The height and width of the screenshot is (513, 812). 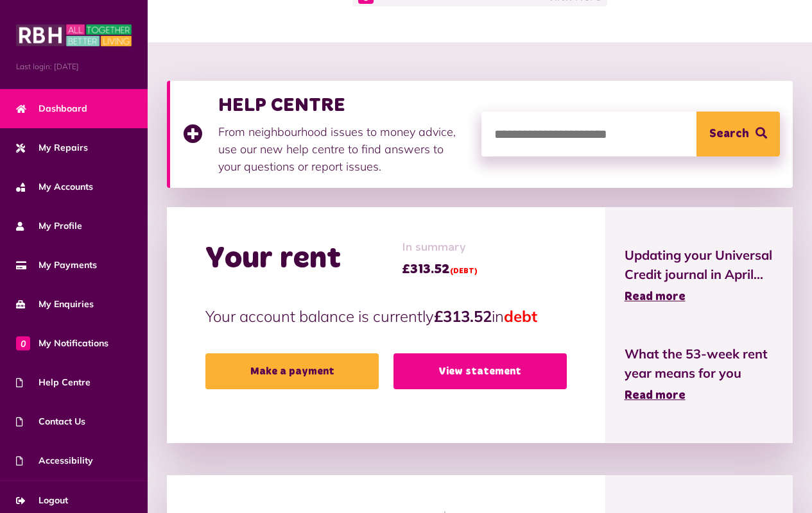 What do you see at coordinates (74, 35) in the screenshot?
I see `img: MyRBH` at bounding box center [74, 35].